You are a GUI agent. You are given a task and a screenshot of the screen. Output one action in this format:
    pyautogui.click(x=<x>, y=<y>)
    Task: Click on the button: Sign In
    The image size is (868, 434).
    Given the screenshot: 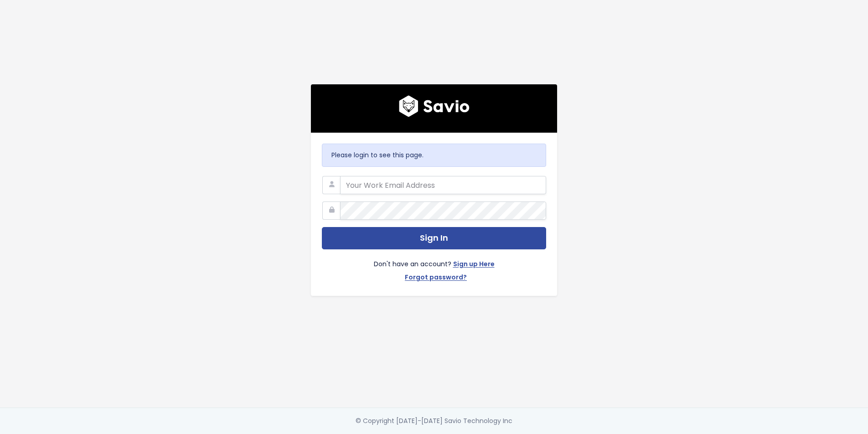 What is the action you would take?
    pyautogui.click(x=434, y=238)
    